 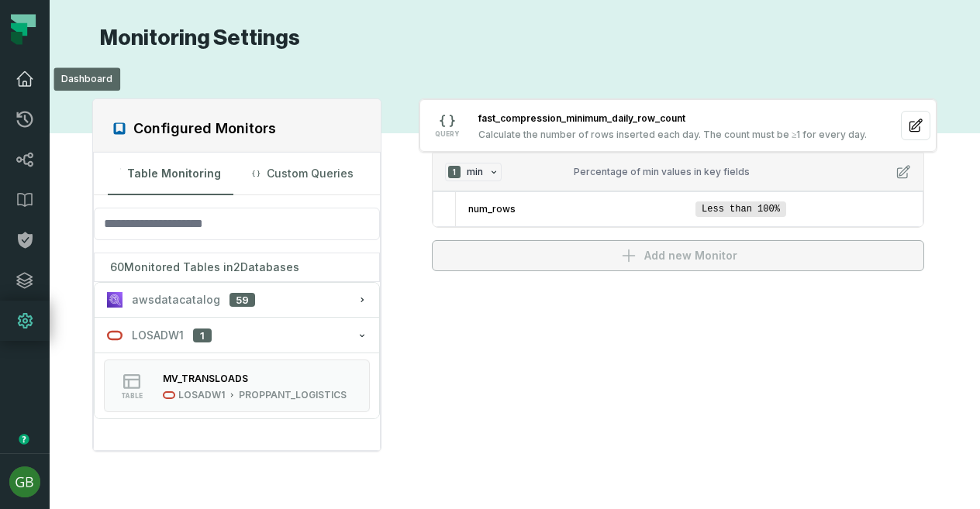 I want to click on span: LOSADW1, so click(x=157, y=336).